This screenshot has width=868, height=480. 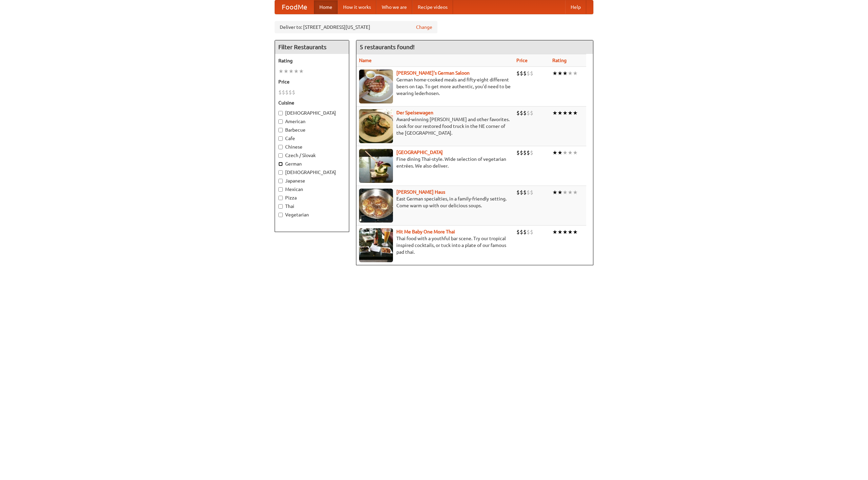 I want to click on p: Fine dining Thai-style. Wide selection of vegetarian entrées. We also deliver., so click(x=435, y=162).